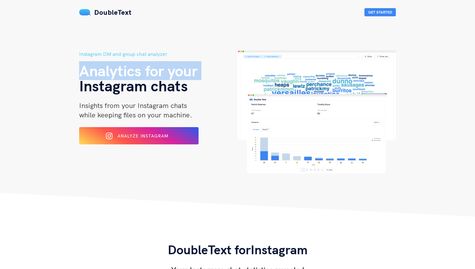 Image resolution: width=475 pixels, height=269 pixels. Describe the element at coordinates (105, 12) in the screenshot. I see `a: DoubleText` at that location.